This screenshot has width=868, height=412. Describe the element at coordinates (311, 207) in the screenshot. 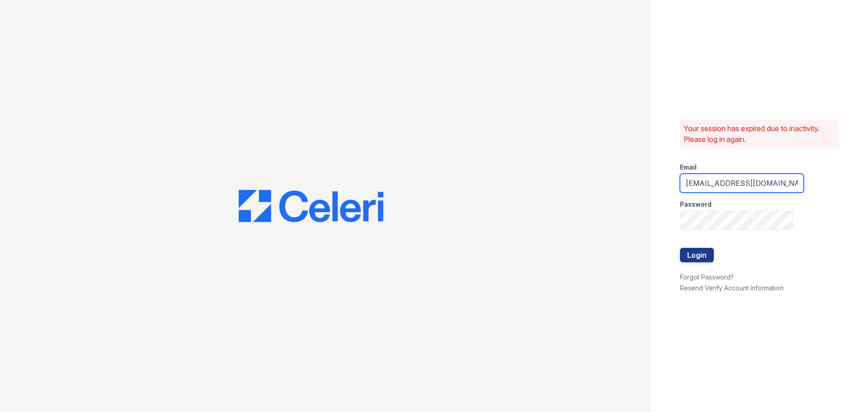

I see `img: CE_Logo_Blue-a8612792a0a2168367f1c8372b55b34899dd931a85d93a1a3d3e32e68fde9ad4.png` at that location.